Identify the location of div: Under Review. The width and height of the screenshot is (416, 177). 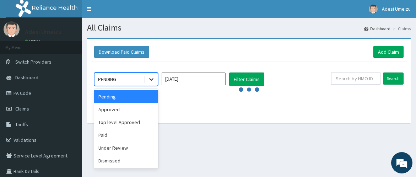
(126, 148).